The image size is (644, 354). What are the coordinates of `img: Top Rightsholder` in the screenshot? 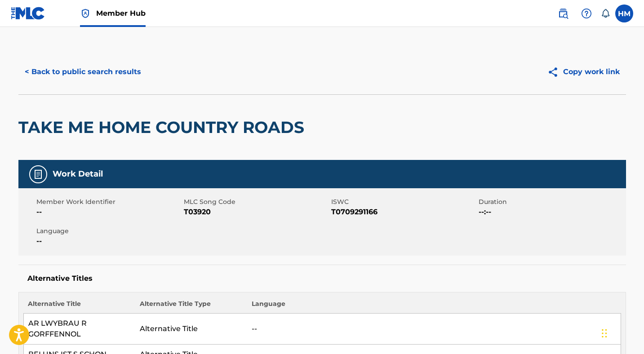 It's located at (85, 13).